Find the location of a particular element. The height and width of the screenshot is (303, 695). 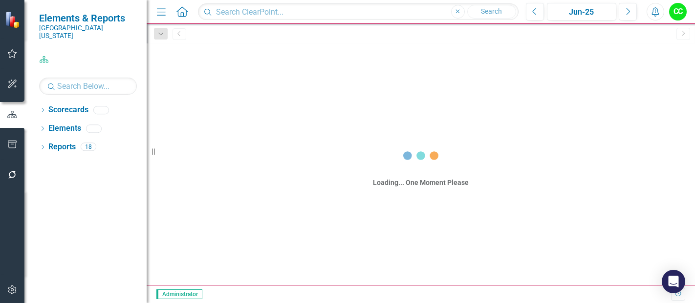

div: Open Intercom Messenger is located at coordinates (673, 282).